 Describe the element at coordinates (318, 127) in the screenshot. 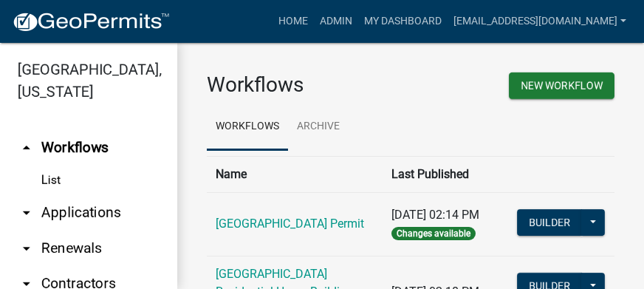

I see `a: Archive` at that location.